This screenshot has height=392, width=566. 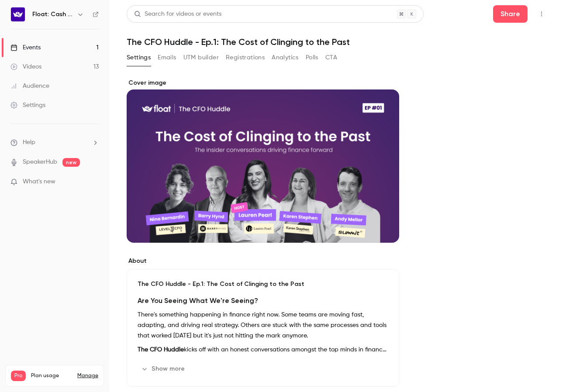 What do you see at coordinates (40, 162) in the screenshot?
I see `a: SpeakerHub` at bounding box center [40, 162].